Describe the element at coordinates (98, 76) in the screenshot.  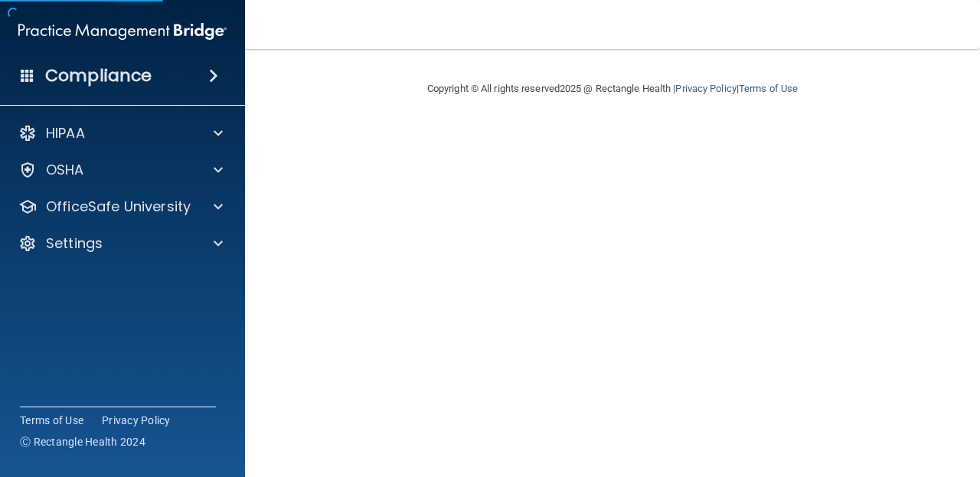
I see `h4: Compliance` at that location.